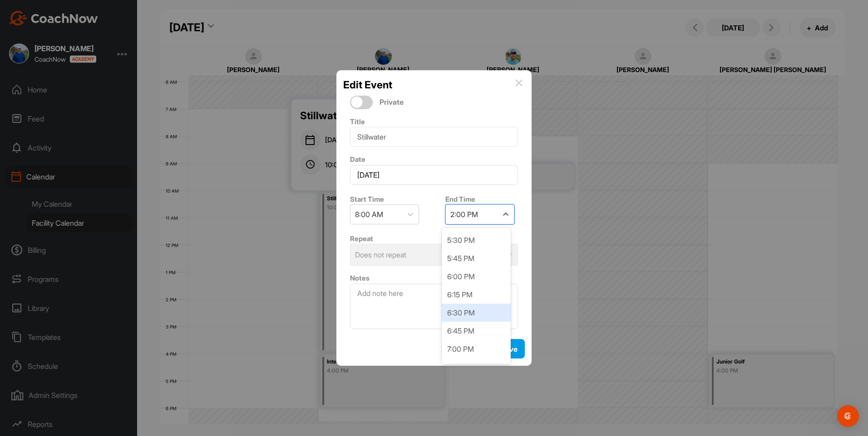 Image resolution: width=868 pixels, height=436 pixels. I want to click on div: 5:30 PM, so click(476, 241).